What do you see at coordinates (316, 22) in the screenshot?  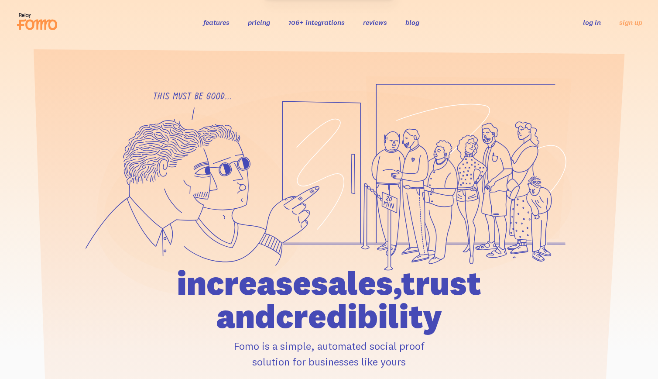 I see `a: 106+ integrations` at bounding box center [316, 22].